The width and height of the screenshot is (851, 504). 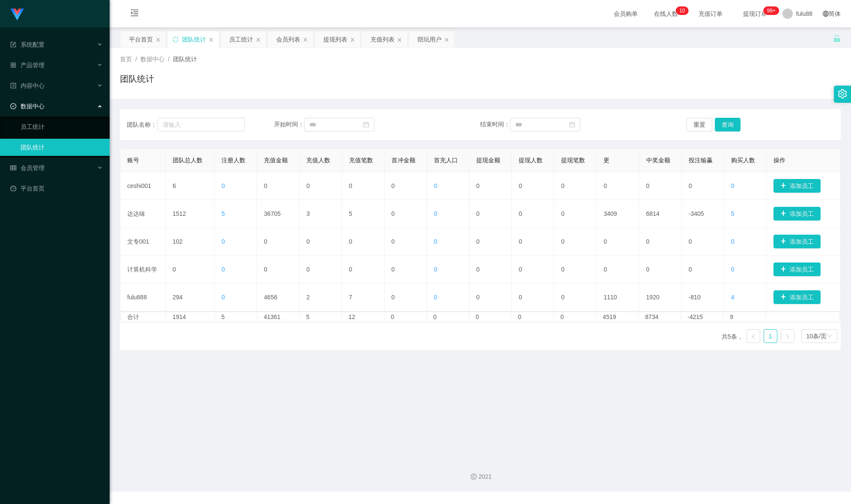 What do you see at coordinates (826, 13) in the screenshot?
I see `i: 图标: 全球` at bounding box center [826, 13].